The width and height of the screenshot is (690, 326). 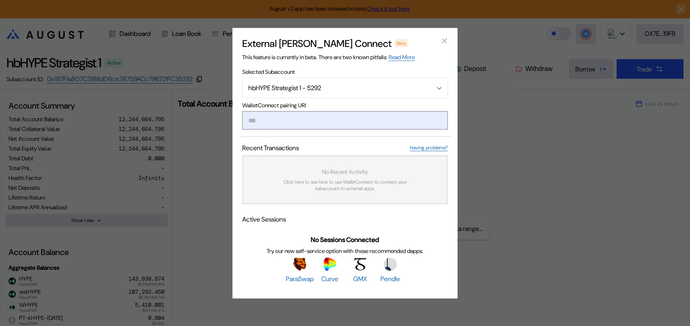 I want to click on a: No Recent ActivityClick here to see how to use WalletConnect to connect your subaccount to extern..., so click(x=345, y=180).